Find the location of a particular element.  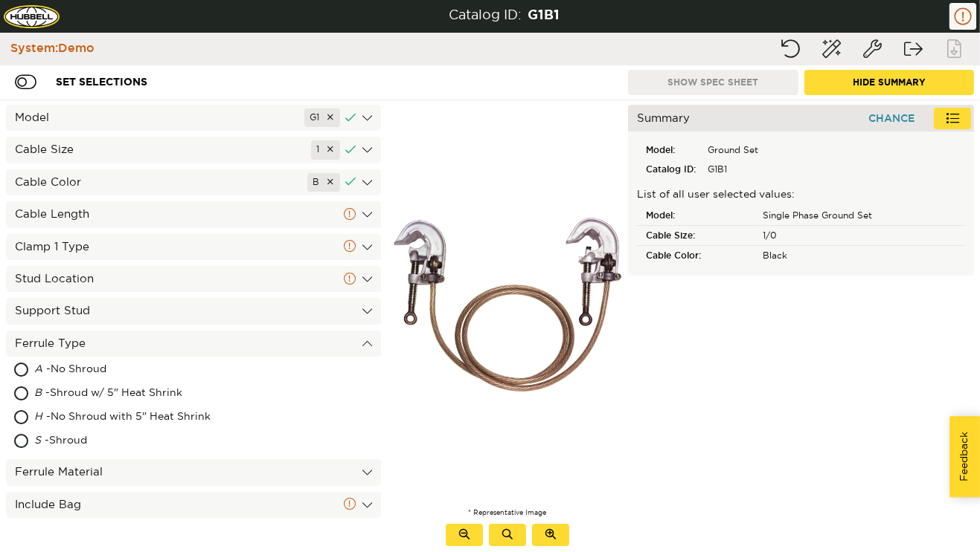

span: S is located at coordinates (38, 441).